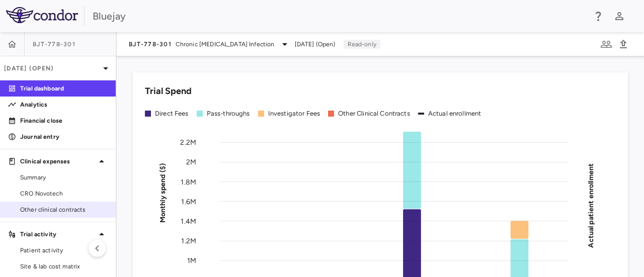 Image resolution: width=644 pixels, height=277 pixels. I want to click on h6: Trial Spend, so click(168, 91).